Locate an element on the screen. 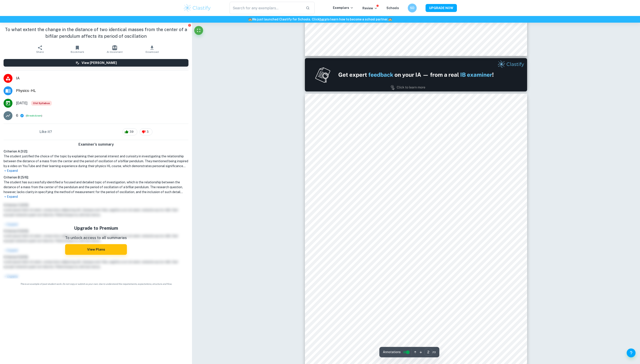  h1: The student justified the choice of the topic by explaining their personal interest and curiosity... is located at coordinates (96, 161).